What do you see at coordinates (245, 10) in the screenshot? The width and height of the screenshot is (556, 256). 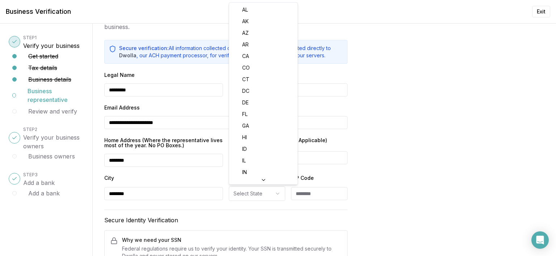 I see `span: AL` at bounding box center [245, 10].